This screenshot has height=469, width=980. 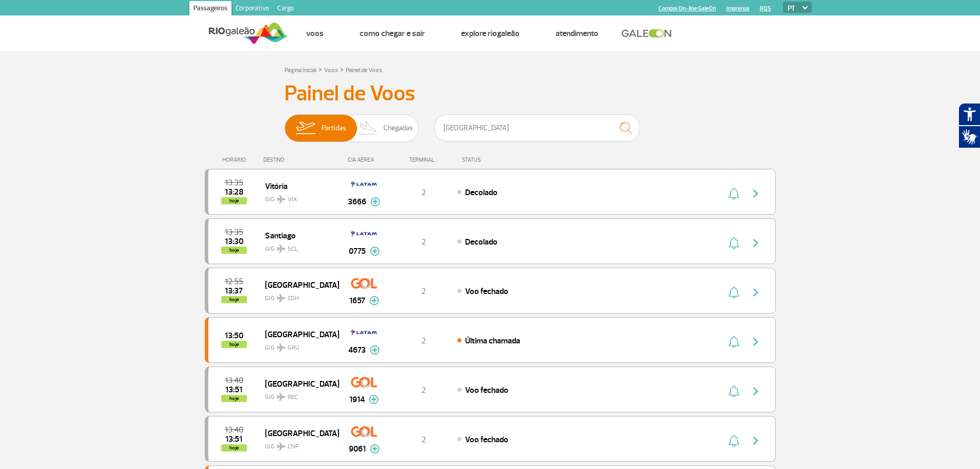 I want to click on a: RQS, so click(x=765, y=8).